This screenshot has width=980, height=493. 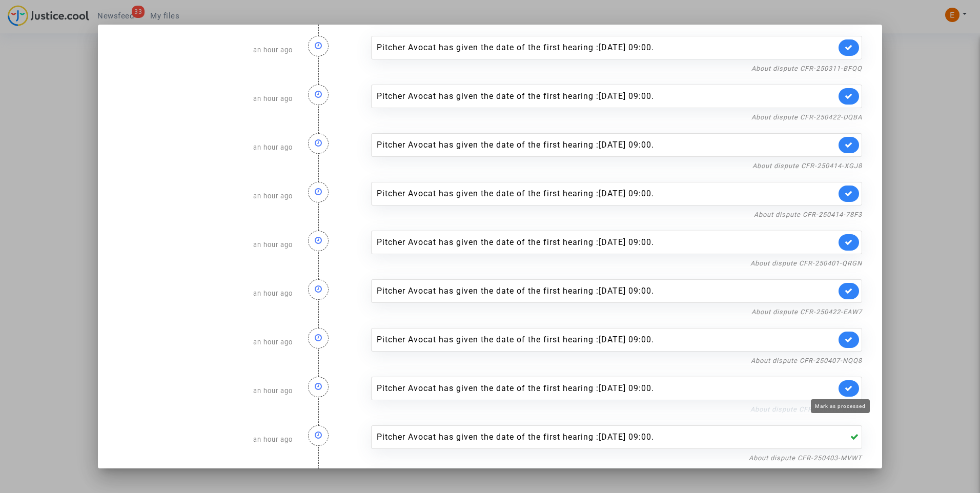 What do you see at coordinates (806, 409) in the screenshot?
I see `a: About dispute CFR-250415-EMQU` at bounding box center [806, 409].